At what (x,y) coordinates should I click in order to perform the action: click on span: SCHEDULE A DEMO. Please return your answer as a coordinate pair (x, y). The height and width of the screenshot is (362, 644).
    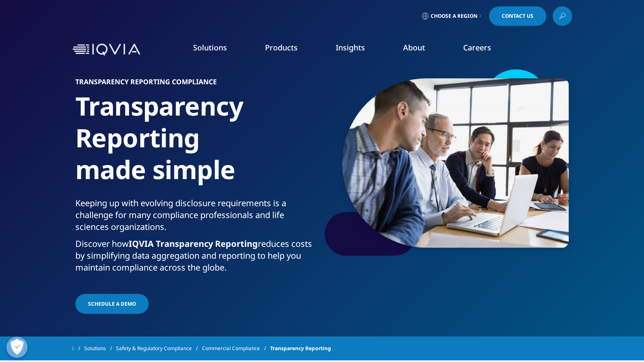
    Looking at the image, I should click on (112, 303).